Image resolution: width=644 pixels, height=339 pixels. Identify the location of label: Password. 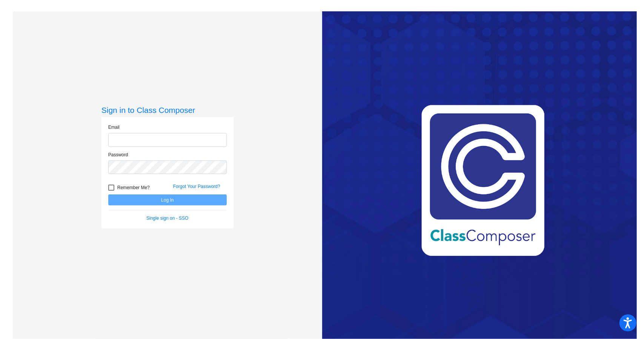
(118, 155).